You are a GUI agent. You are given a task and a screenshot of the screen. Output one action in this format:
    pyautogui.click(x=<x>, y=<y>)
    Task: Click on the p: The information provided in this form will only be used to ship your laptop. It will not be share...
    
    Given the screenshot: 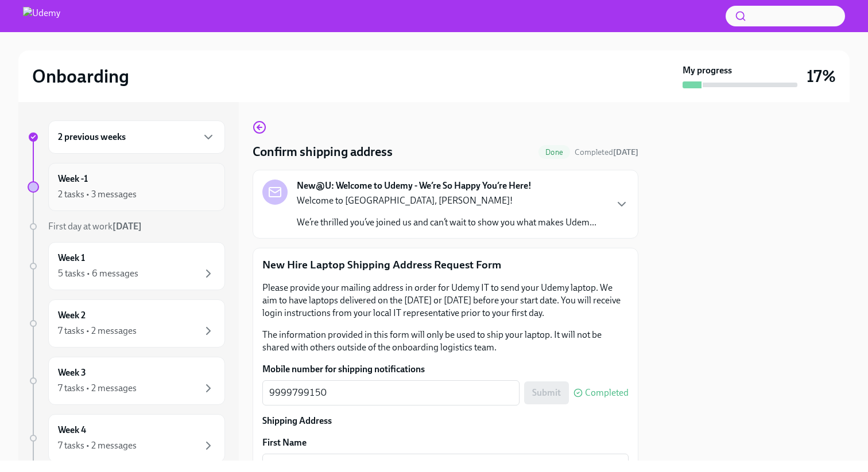 What is the action you would take?
    pyautogui.click(x=446, y=342)
    